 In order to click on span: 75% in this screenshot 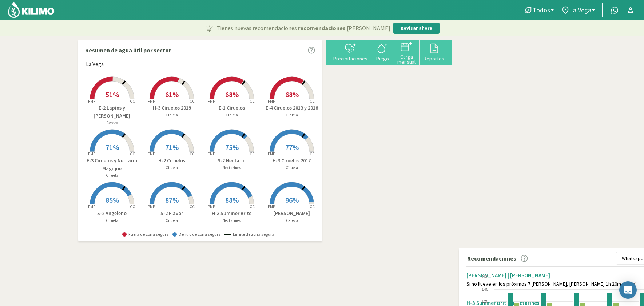, I will do `click(232, 147)`.